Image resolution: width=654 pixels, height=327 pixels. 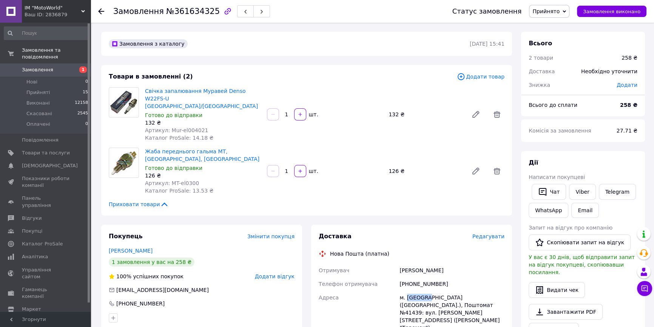 I want to click on a: Viber, so click(x=582, y=192).